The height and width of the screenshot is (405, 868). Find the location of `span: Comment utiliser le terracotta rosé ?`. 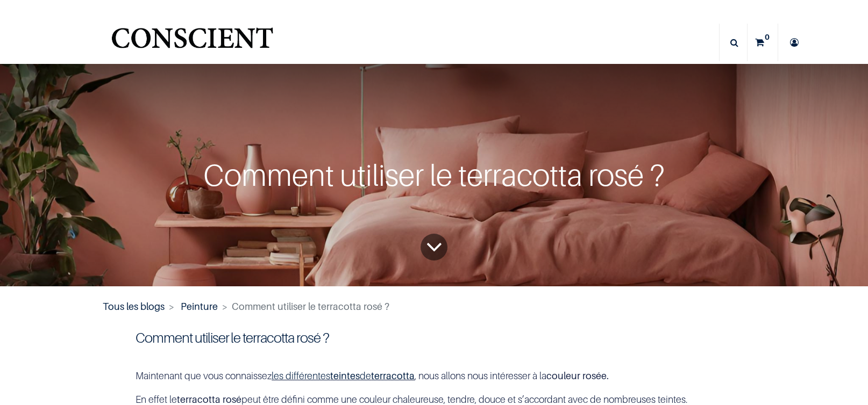

span: Comment utiliser le terracotta rosé ? is located at coordinates (310, 306).